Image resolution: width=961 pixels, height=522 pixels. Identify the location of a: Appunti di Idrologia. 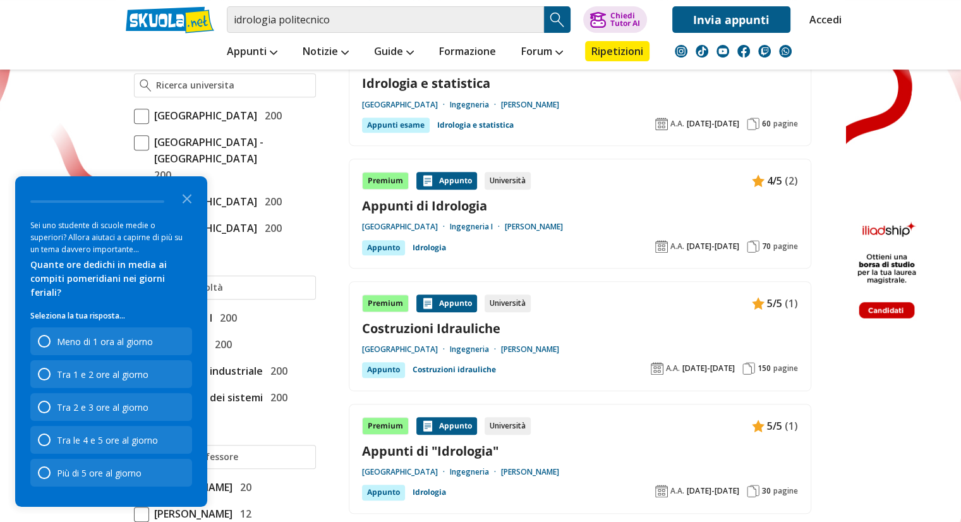
(580, 205).